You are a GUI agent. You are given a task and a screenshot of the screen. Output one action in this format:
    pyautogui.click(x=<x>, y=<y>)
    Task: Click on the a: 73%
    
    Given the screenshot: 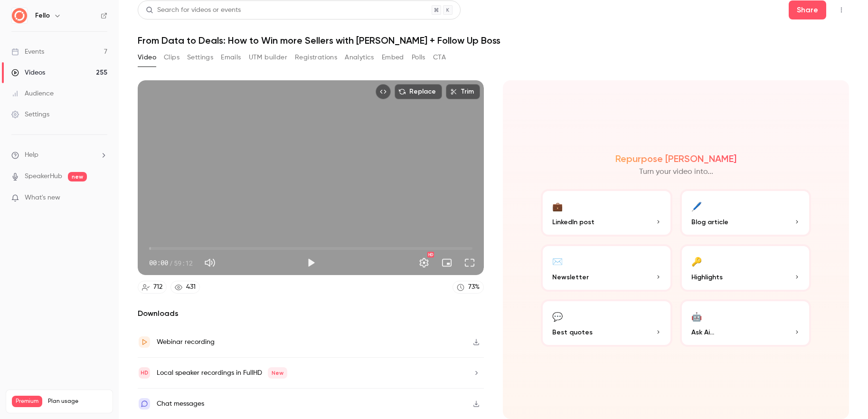 What is the action you would take?
    pyautogui.click(x=468, y=287)
    